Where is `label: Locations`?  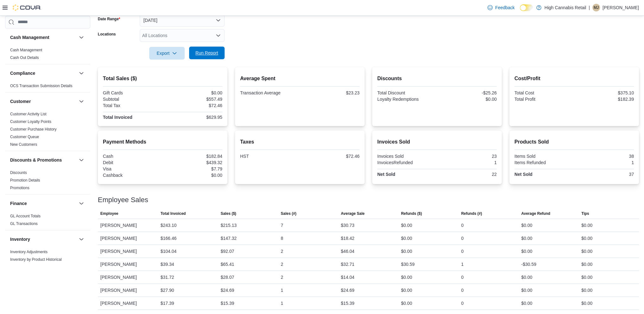 label: Locations is located at coordinates (107, 34).